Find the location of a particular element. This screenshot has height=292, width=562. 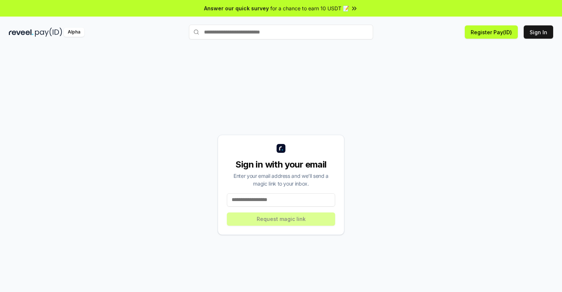

div: Alpha is located at coordinates (74, 32).